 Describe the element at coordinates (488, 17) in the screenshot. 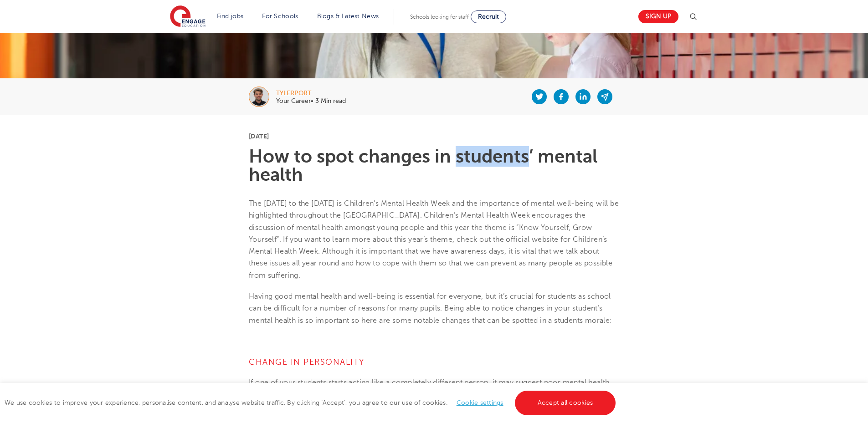

I see `a: Recruit` at that location.